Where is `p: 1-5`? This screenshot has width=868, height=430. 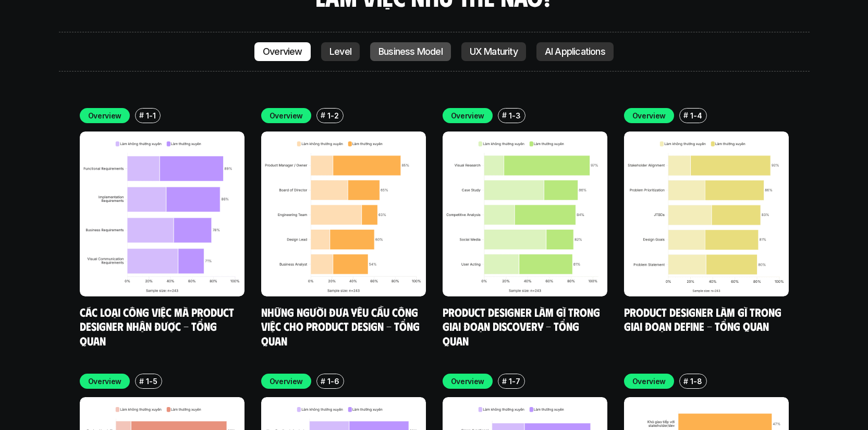 p: 1-5 is located at coordinates (151, 381).